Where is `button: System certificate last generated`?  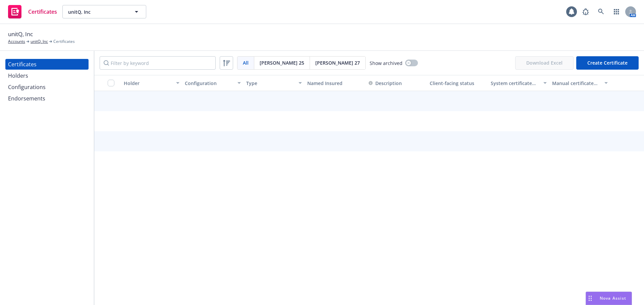
button: System certificate last generated is located at coordinates (519, 83).